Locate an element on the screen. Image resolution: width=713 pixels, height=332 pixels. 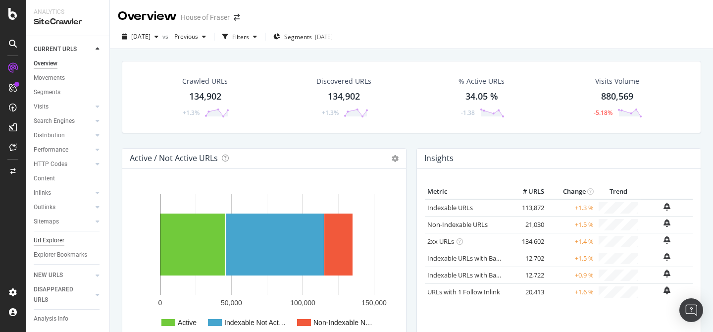
div: SiteCrawler is located at coordinates (67, 22).